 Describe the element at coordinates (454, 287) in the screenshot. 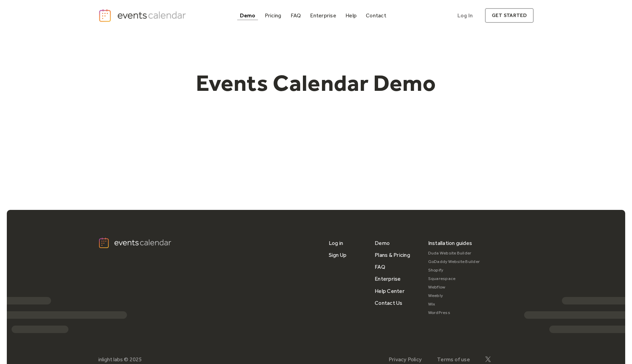

I see `a: Webflow` at that location.